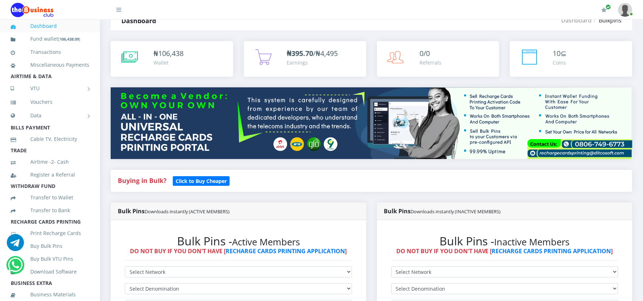 Image resolution: width=643 pixels, height=301 pixels. Describe the element at coordinates (50, 162) in the screenshot. I see `a: Airtime -2- Cash` at that location.